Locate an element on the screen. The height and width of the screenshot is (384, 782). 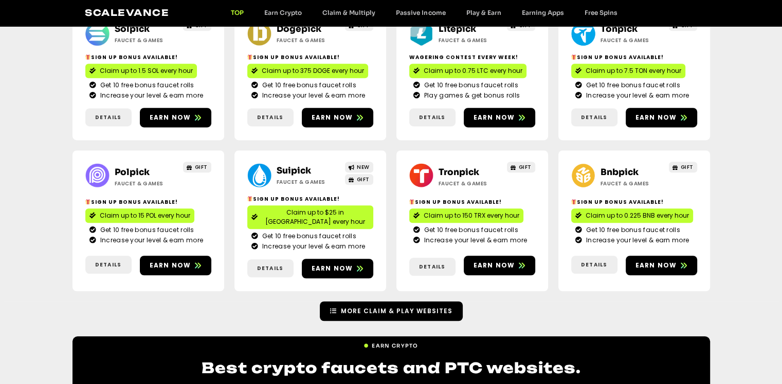
span: Claim up to 150 TRX every hour is located at coordinates (471, 216).